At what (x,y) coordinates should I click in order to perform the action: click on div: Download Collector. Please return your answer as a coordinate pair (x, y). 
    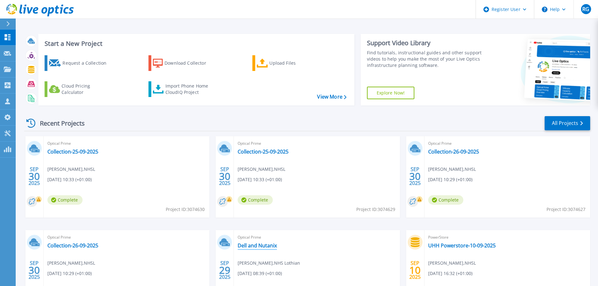
    Looking at the image, I should click on (189, 63).